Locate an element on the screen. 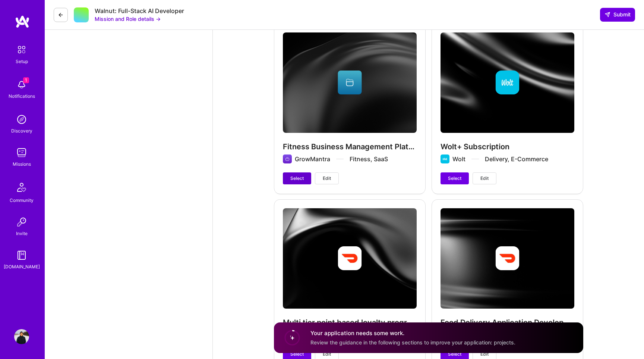  div: Missions is located at coordinates (22, 164).